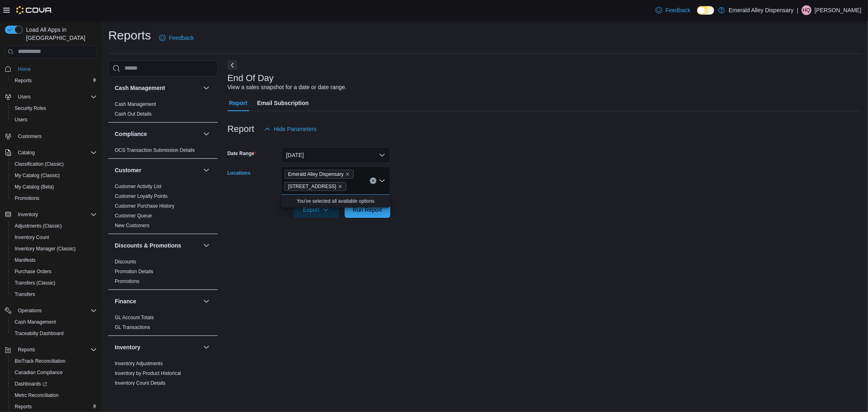 This screenshot has height=412, width=868. Describe the element at coordinates (39, 373) in the screenshot. I see `a: Canadian Compliance` at that location.